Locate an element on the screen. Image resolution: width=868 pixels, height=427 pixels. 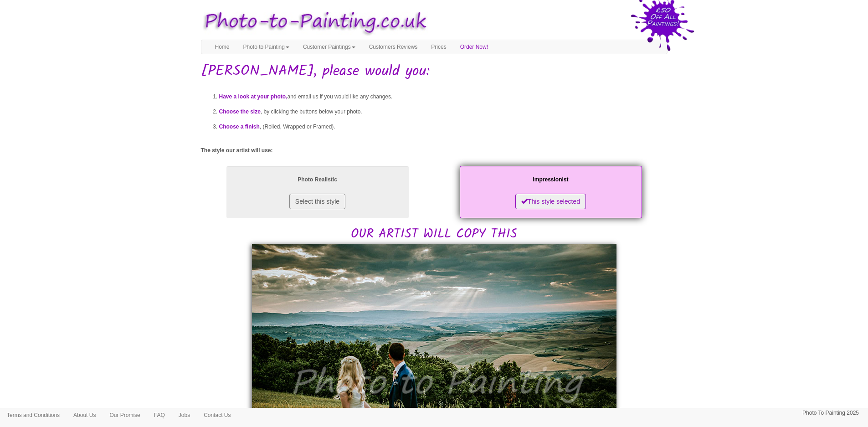
p: Photo To Painting 2025 is located at coordinates (831, 413).